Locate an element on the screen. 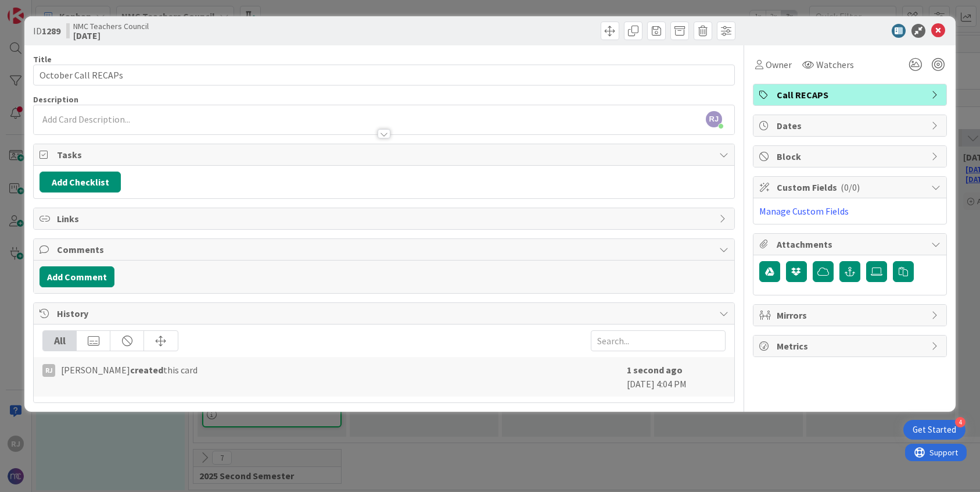 Image resolution: width=980 pixels, height=492 pixels. span: Owner is located at coordinates (779, 64).